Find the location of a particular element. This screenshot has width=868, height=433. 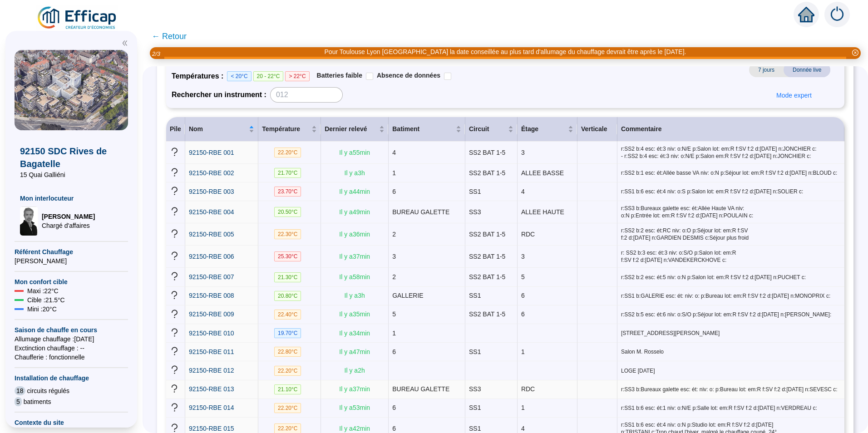

a: 92150-RBE 010 is located at coordinates (212, 333).